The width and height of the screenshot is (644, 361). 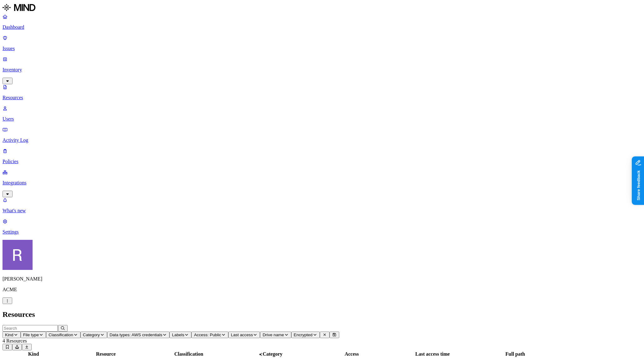 I want to click on p: Policies, so click(x=322, y=162).